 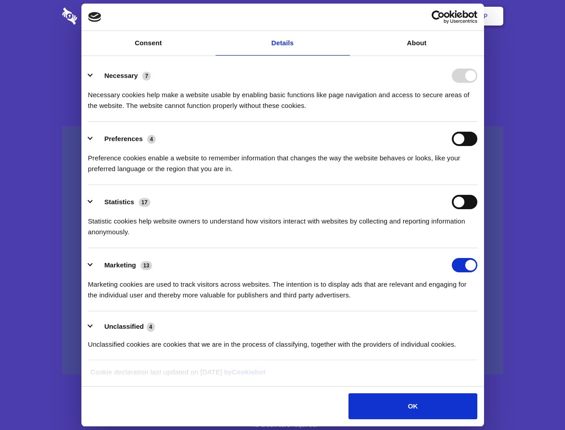 What do you see at coordinates (125, 139) in the screenshot?
I see `button: Preferences (4)` at bounding box center [125, 139].